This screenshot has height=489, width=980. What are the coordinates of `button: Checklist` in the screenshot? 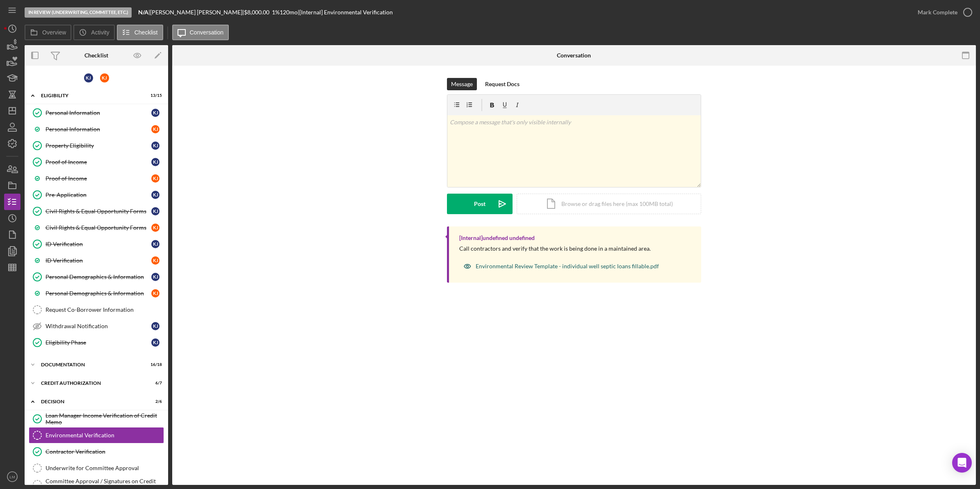 It's located at (140, 32).